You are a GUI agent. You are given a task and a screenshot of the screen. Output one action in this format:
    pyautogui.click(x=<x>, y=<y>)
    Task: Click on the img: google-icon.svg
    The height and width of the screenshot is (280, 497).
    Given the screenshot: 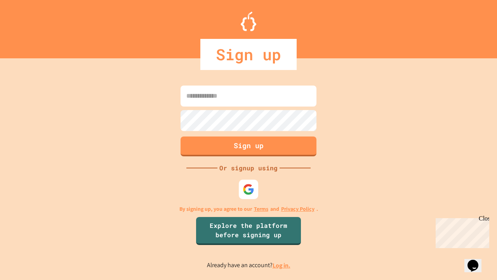 What is the action you would take?
    pyautogui.click(x=249, y=189)
    